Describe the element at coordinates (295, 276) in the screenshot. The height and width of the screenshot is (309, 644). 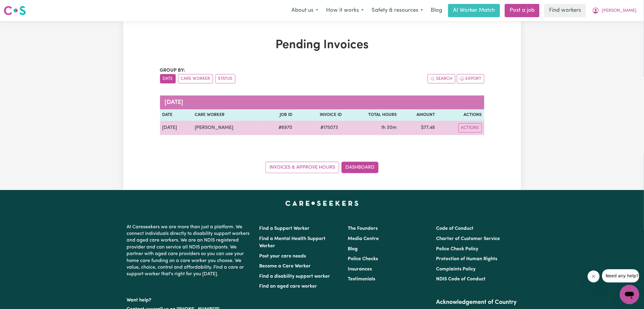
I see `a: Find a disability support worker` at that location.